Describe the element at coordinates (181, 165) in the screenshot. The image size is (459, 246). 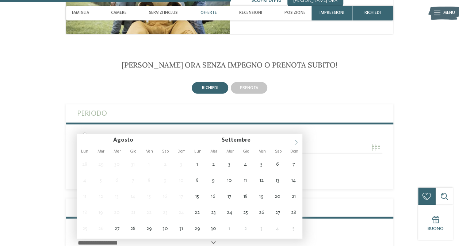
I see `span: Agosto 3, 2025` at that location.